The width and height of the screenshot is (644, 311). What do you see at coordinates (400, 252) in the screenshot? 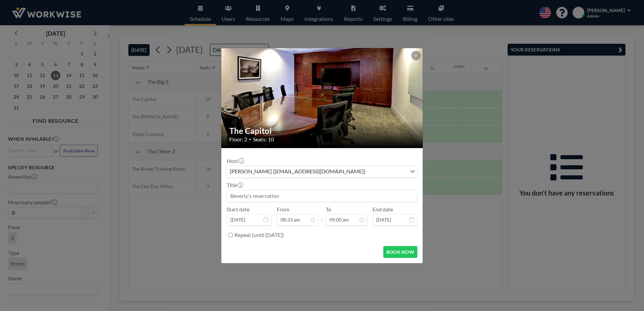
I see `button: BOOK NOW` at bounding box center [400, 252].